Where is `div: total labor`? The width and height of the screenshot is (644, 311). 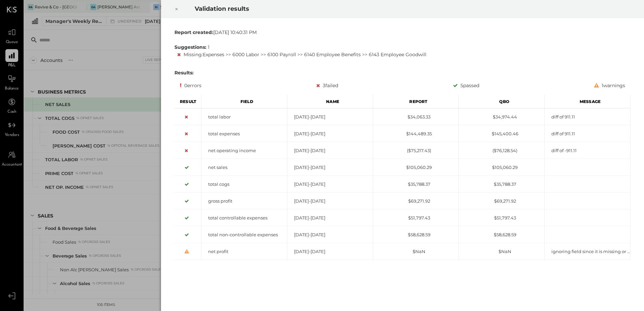
div: total labor is located at coordinates (244, 117).